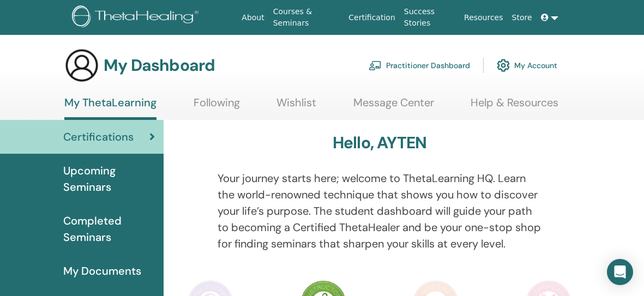  I want to click on a: Store, so click(522, 18).